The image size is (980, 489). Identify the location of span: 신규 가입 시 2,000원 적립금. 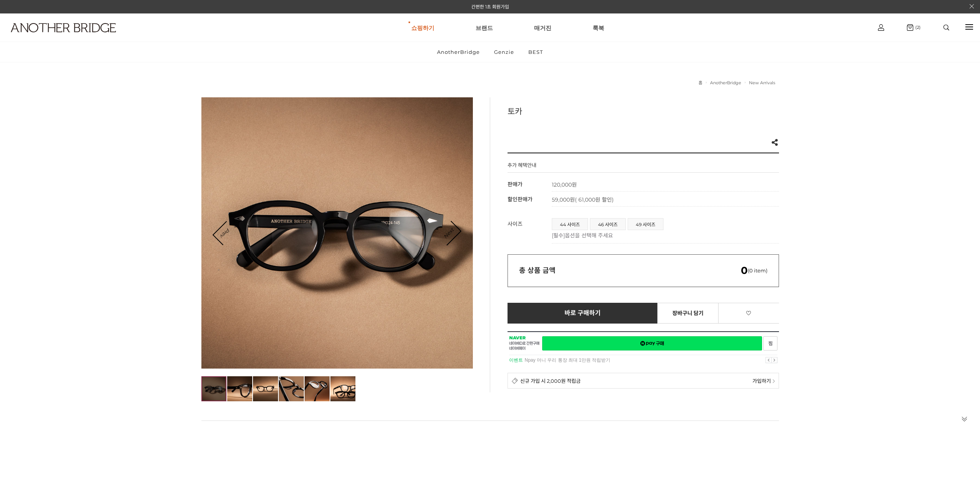
(550, 381).